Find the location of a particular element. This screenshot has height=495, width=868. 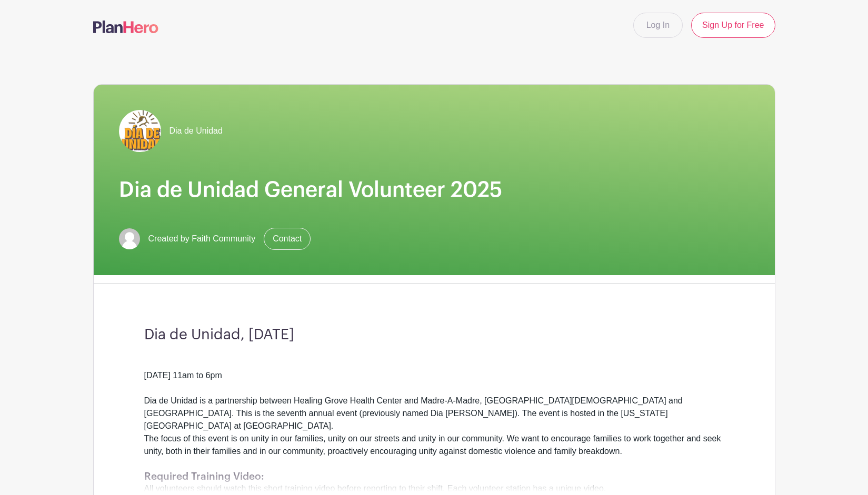

img: Dia-de-Unidad.png is located at coordinates (140, 131).